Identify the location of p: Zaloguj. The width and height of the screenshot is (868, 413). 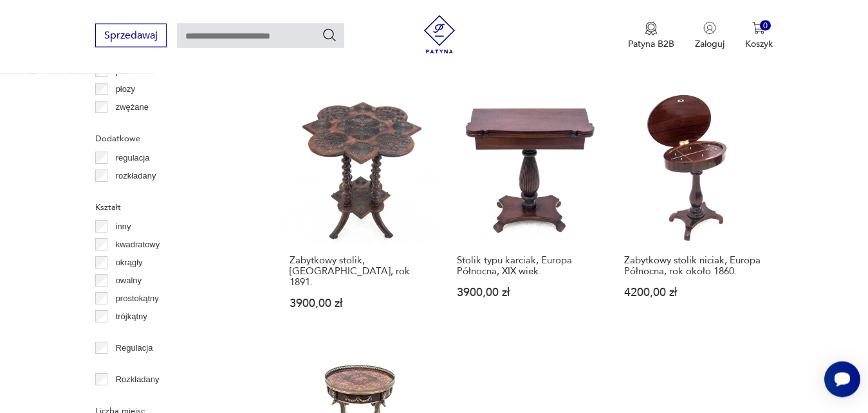
(709, 43).